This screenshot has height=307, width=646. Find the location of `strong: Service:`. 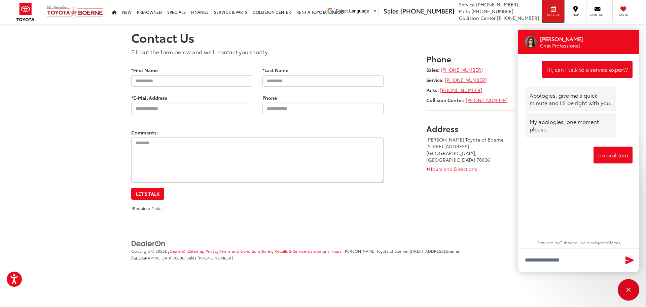

strong: Service: is located at coordinates (435, 80).